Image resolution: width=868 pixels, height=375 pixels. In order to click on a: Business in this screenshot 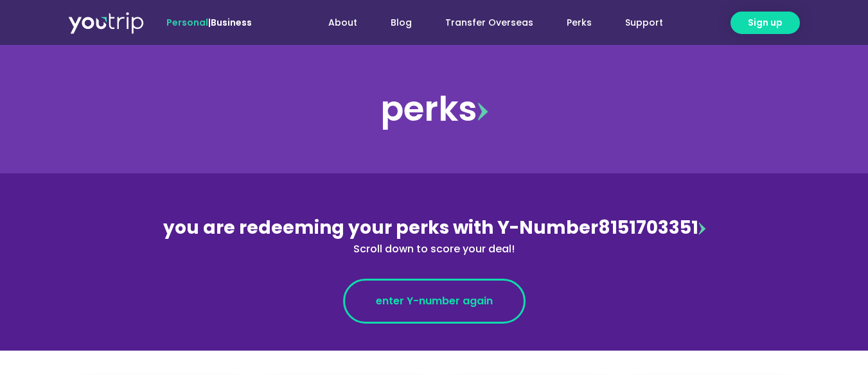, I will do `click(231, 23)`.